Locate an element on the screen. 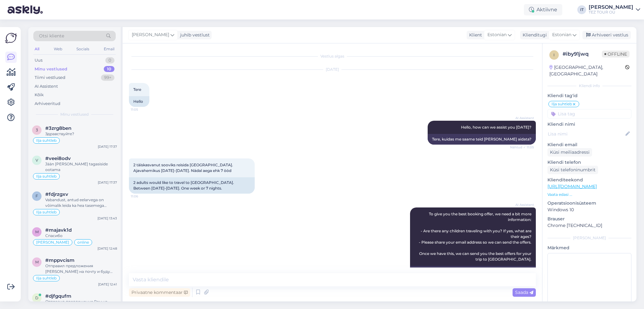  p: Kliendi email is located at coordinates (589, 145).